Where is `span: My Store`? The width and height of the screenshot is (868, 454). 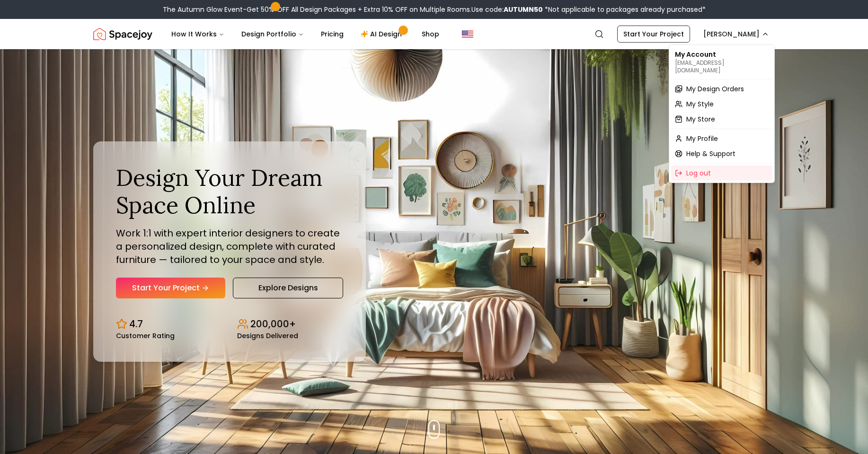
span: My Store is located at coordinates (701, 120).